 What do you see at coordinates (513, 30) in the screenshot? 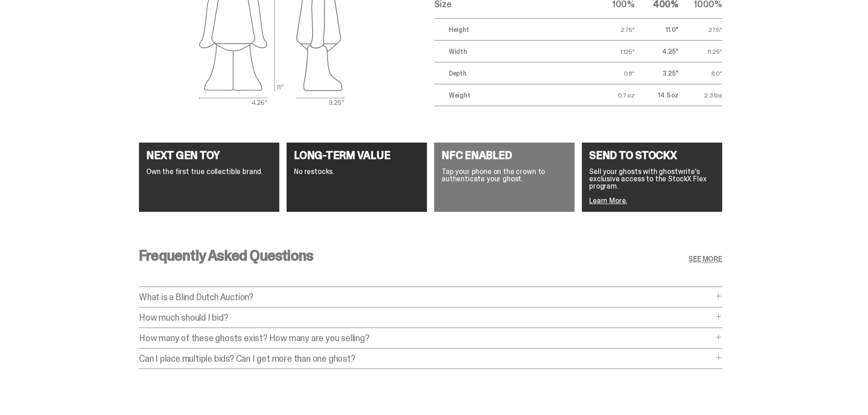
I see `td: Height` at bounding box center [513, 30].